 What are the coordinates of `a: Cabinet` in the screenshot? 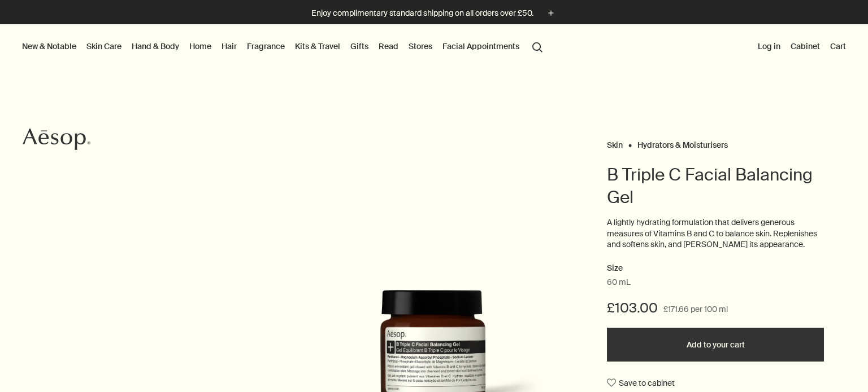 It's located at (805, 47).